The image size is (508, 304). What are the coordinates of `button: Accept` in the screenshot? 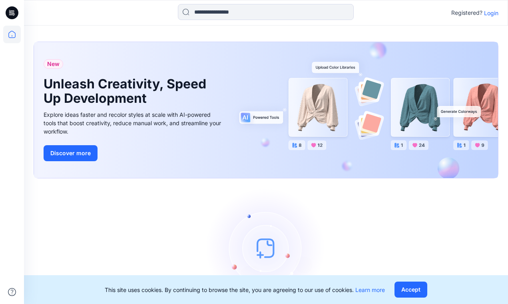 It's located at (411, 289).